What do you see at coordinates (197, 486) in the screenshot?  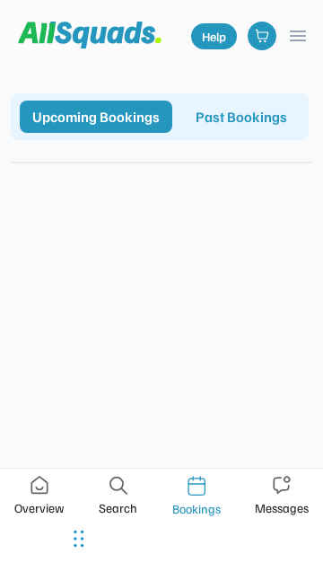 I see `img: Icon%20%2845%29.svg` at bounding box center [197, 486].